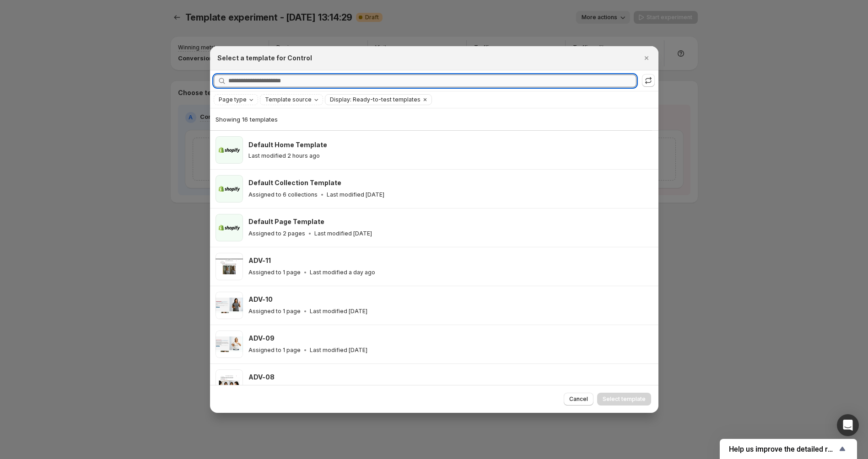 The image size is (868, 459). What do you see at coordinates (578, 399) in the screenshot?
I see `button: Cancel` at bounding box center [578, 399].